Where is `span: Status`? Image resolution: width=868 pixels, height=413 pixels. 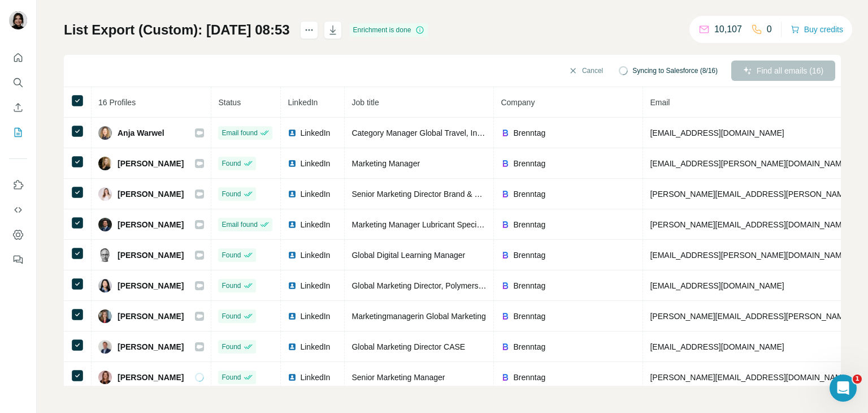
span: Status is located at coordinates (229, 103).